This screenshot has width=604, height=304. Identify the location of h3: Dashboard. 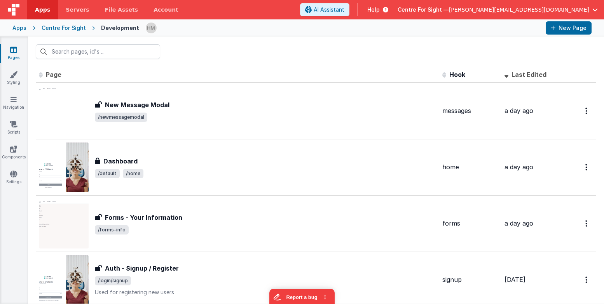
(120, 161).